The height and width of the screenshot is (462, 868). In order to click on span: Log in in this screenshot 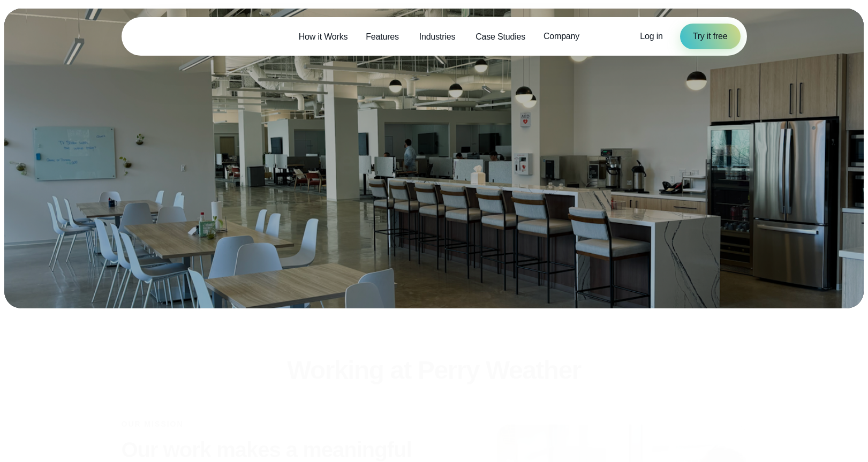, I will do `click(652, 36)`.